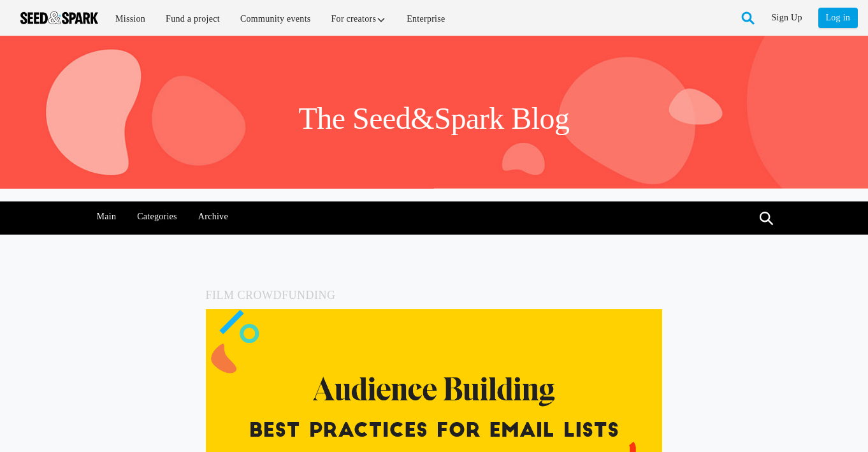 The width and height of the screenshot is (868, 452). Describe the element at coordinates (426, 19) in the screenshot. I see `a: Enterprise` at that location.